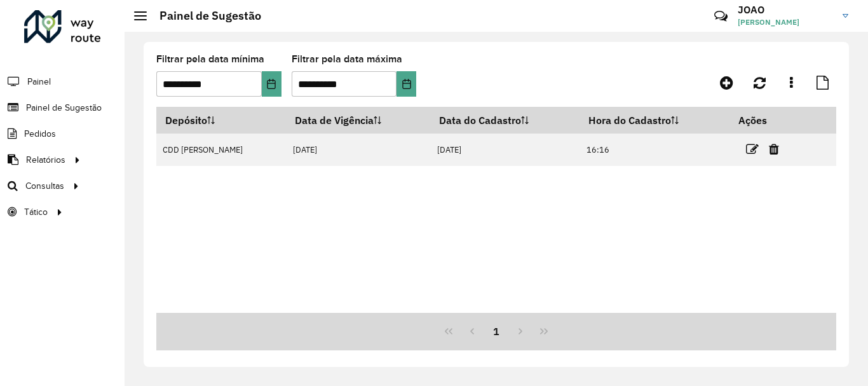  What do you see at coordinates (496, 331) in the screenshot?
I see `button: 1` at bounding box center [496, 331].